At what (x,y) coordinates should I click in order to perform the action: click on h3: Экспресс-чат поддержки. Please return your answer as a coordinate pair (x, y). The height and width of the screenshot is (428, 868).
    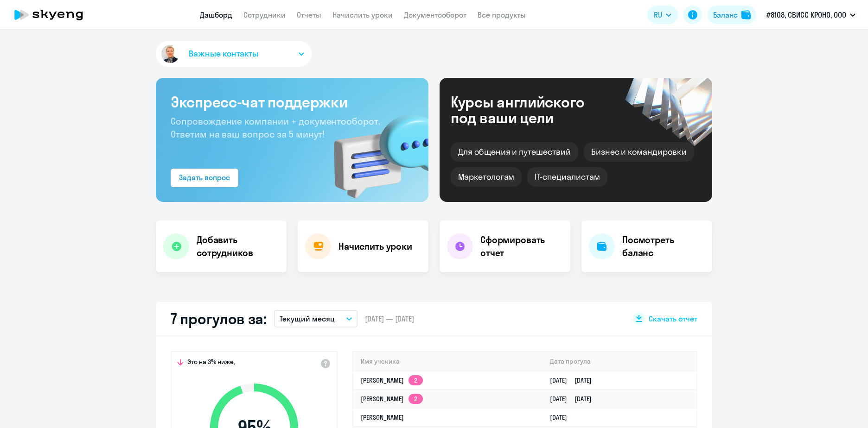
    Looking at the image, I should click on (292, 102).